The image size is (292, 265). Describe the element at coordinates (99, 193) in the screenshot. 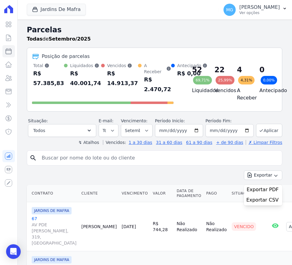

I see `th: Cliente` at that location.